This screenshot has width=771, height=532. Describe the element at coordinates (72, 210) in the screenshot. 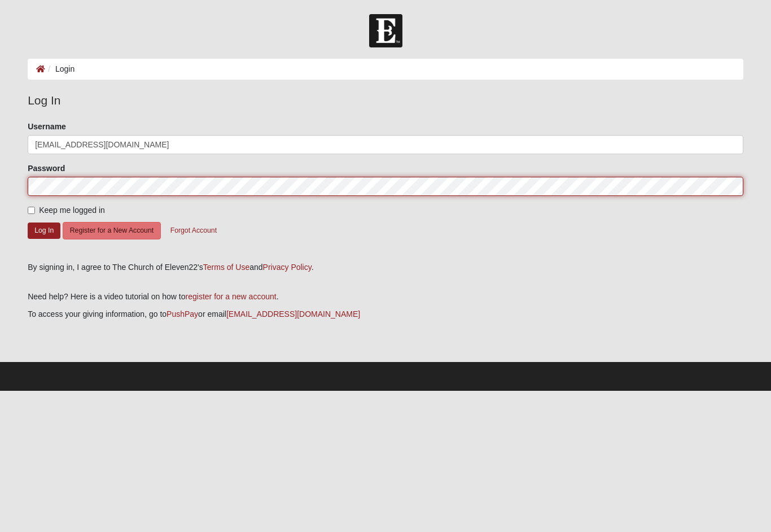

I see `span: Keep me logged in` at that location.